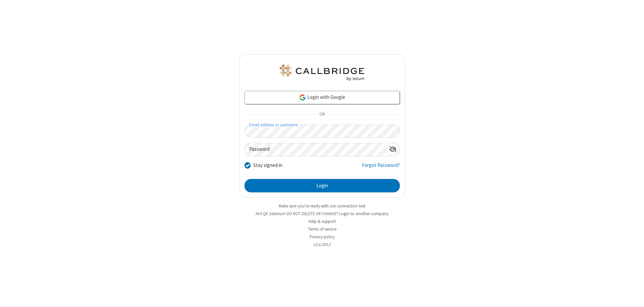 The width and height of the screenshot is (644, 307). I want to click on a: Privacy policy, so click(322, 236).